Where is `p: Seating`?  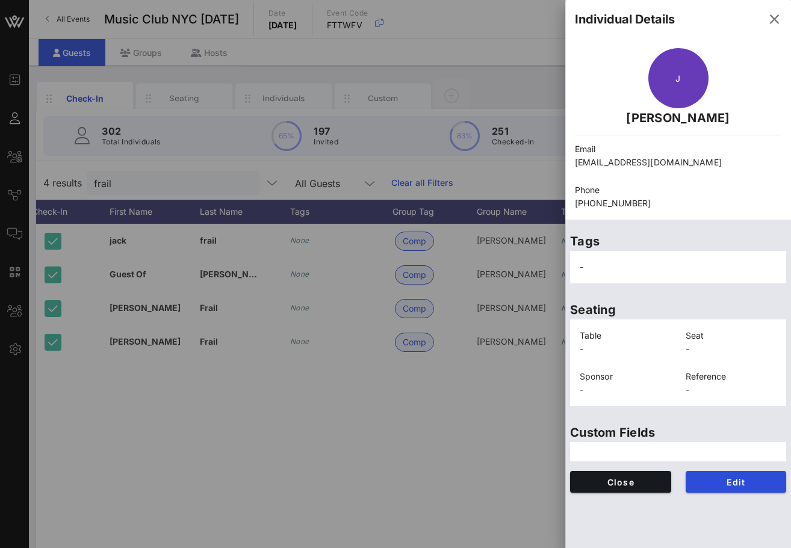
p: Seating is located at coordinates (678, 310).